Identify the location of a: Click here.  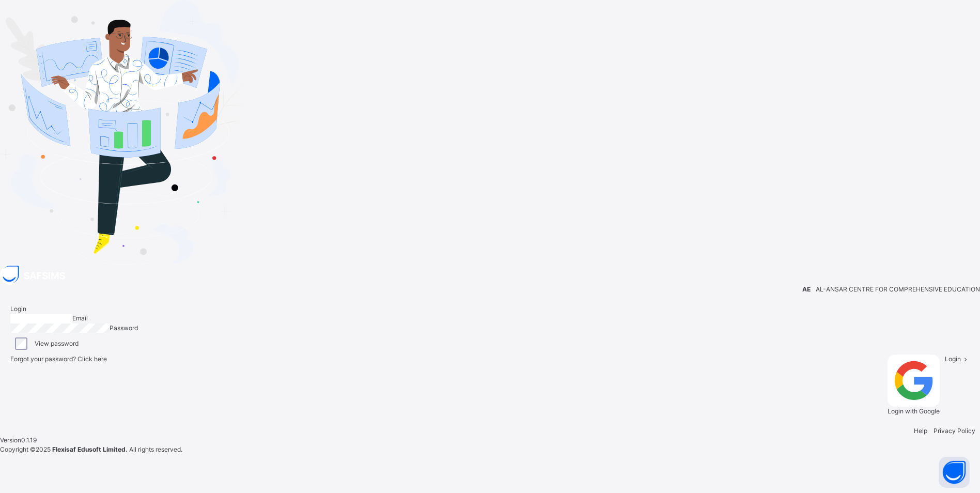
(92, 359).